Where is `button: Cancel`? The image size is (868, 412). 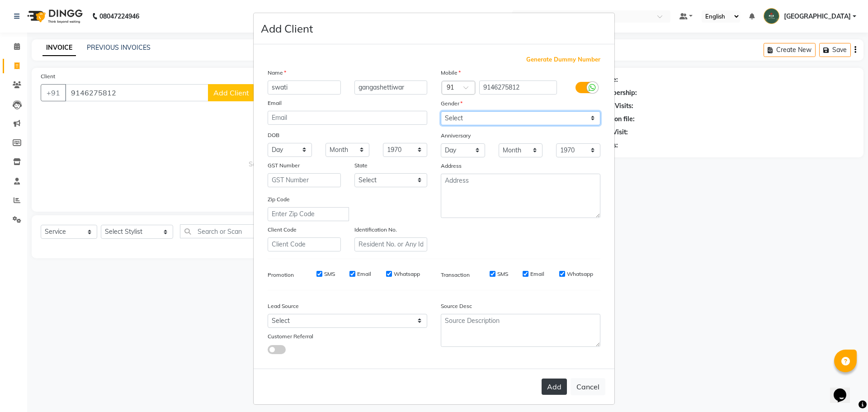 button: Cancel is located at coordinates (587, 387).